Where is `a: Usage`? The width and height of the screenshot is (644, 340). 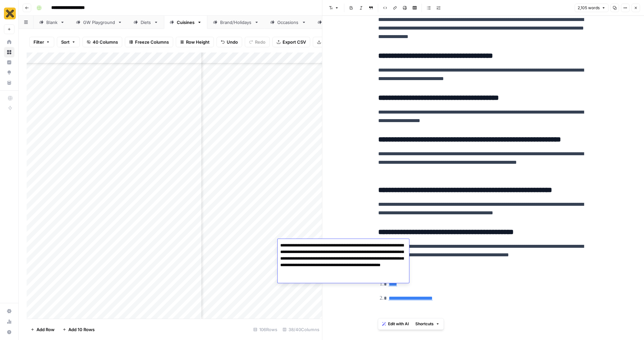 a: Usage is located at coordinates (9, 322).